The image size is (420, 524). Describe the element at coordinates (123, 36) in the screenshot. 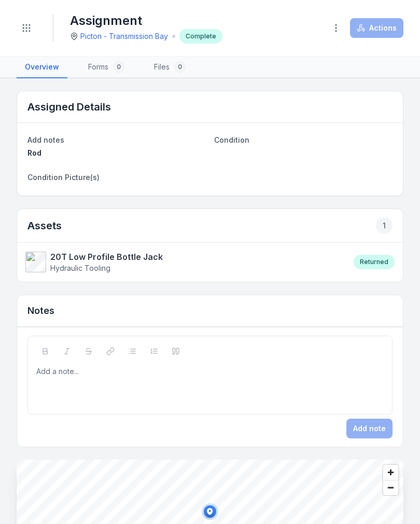

I see `a: Picton - Transmission Bay` at that location.